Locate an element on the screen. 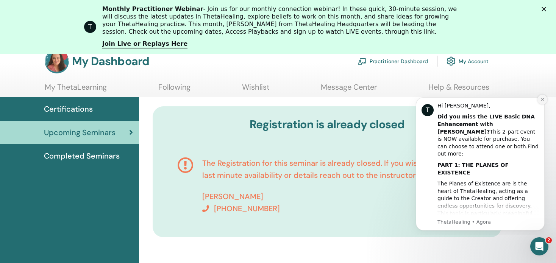 This screenshot has width=556, height=263. button: Dismiss notification is located at coordinates (138, 9).